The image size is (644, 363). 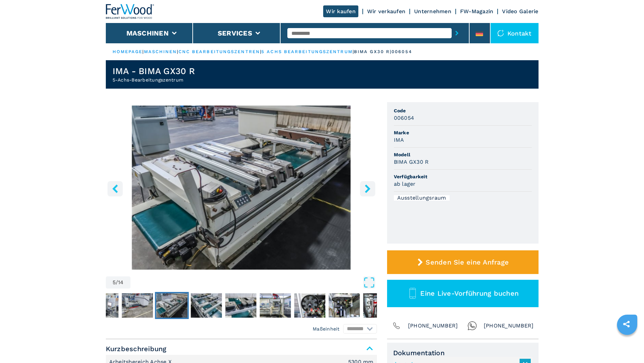 What do you see at coordinates (253, 283) in the screenshot?
I see `button: Open Fullscreen` at bounding box center [253, 283].